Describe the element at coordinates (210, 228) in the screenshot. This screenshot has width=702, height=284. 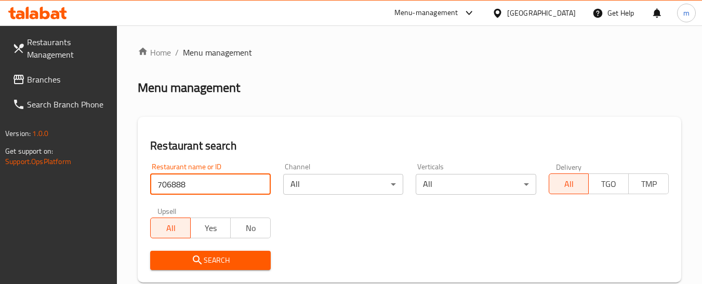
I see `span: Yes` at that location.